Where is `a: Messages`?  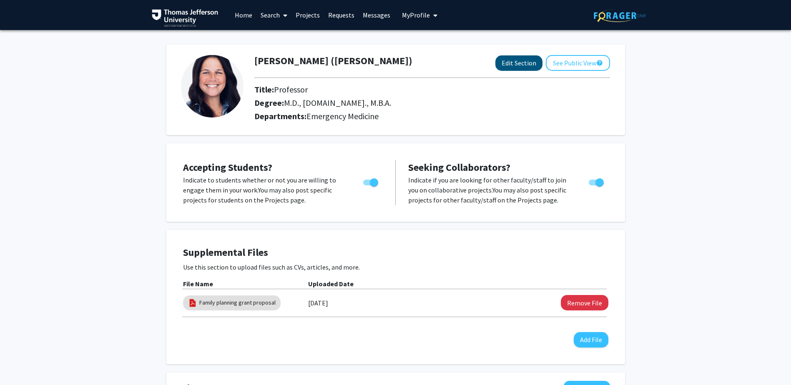
a: Messages is located at coordinates (377, 15).